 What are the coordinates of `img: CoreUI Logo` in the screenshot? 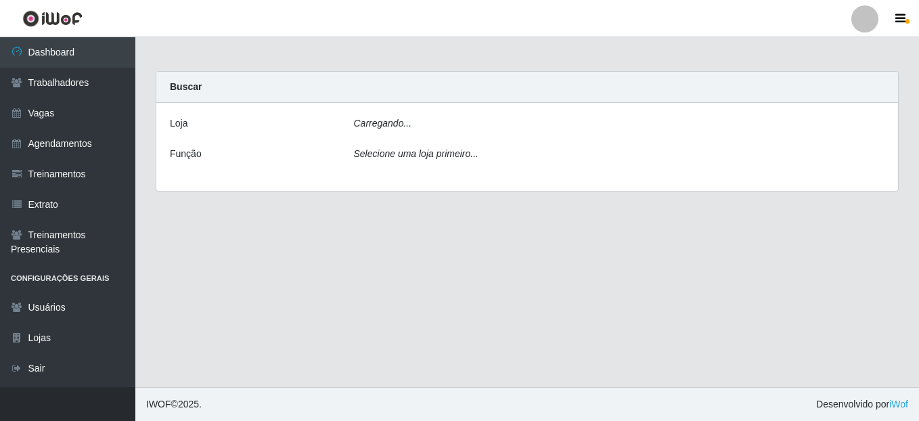 It's located at (52, 18).